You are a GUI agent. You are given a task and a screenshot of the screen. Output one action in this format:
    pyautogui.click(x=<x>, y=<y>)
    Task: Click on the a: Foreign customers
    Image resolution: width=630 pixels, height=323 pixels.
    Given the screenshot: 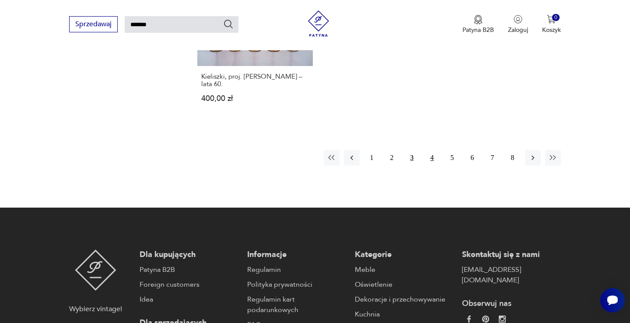 What is the action you would take?
    pyautogui.click(x=189, y=285)
    